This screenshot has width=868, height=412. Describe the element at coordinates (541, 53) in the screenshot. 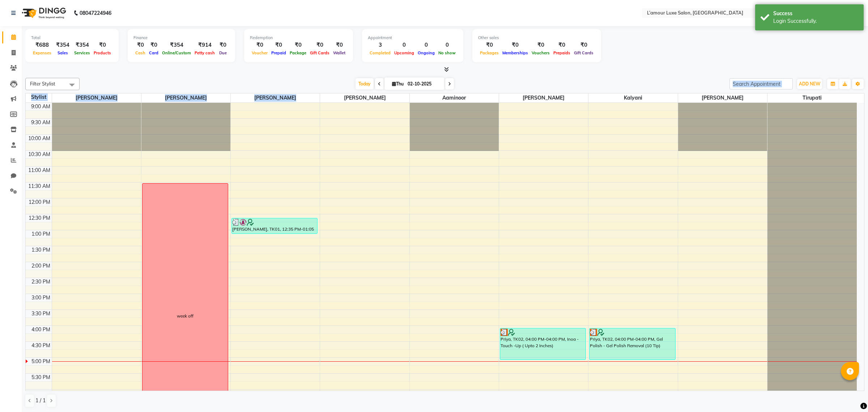

I see `span: Vouchers` at that location.